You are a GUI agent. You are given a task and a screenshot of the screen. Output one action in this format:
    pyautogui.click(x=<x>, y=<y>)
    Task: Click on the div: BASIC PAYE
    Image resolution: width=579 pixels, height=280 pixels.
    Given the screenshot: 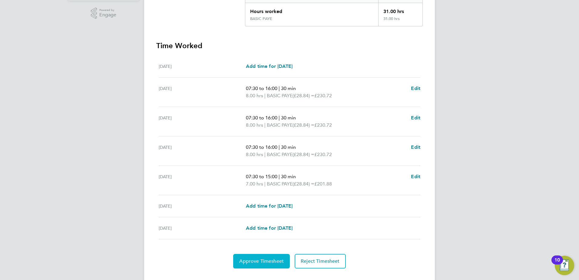 What is the action you would take?
    pyautogui.click(x=261, y=19)
    